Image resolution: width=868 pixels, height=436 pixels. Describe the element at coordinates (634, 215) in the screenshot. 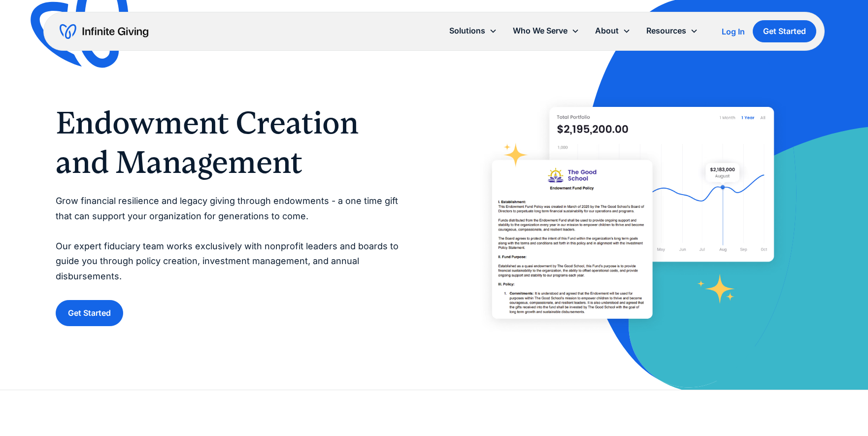

I see `img: Infinite Giving’s endowment software makes it easy for donors to give.` at that location.